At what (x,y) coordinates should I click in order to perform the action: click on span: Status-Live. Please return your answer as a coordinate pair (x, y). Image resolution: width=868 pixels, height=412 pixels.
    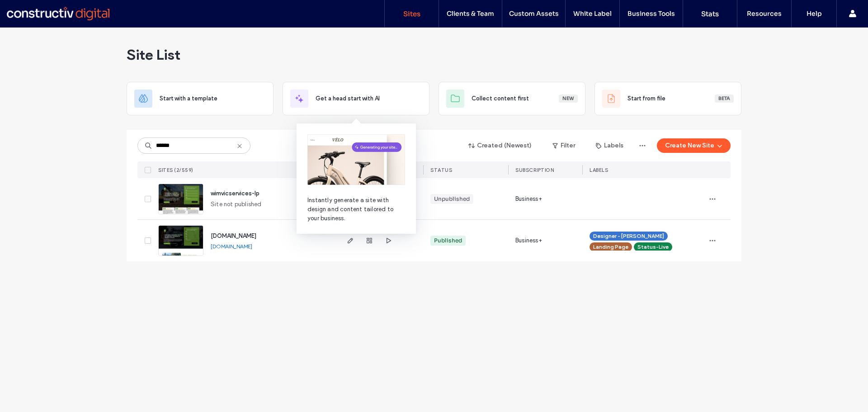
    Looking at the image, I should click on (652, 247).